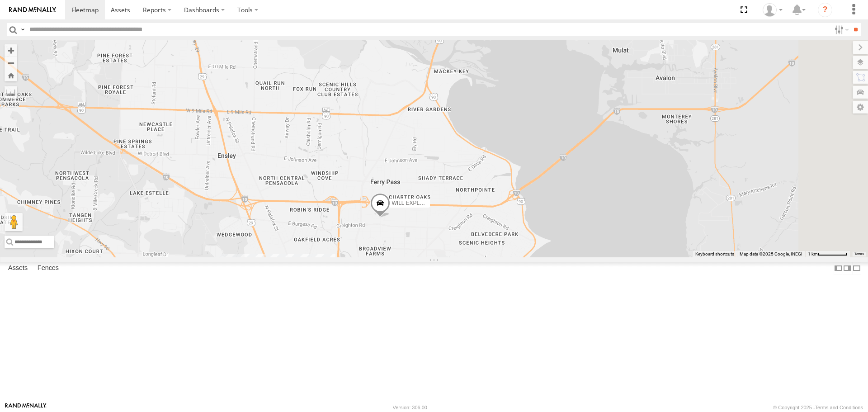 The width and height of the screenshot is (868, 412). I want to click on button: Zoom in, so click(11, 50).